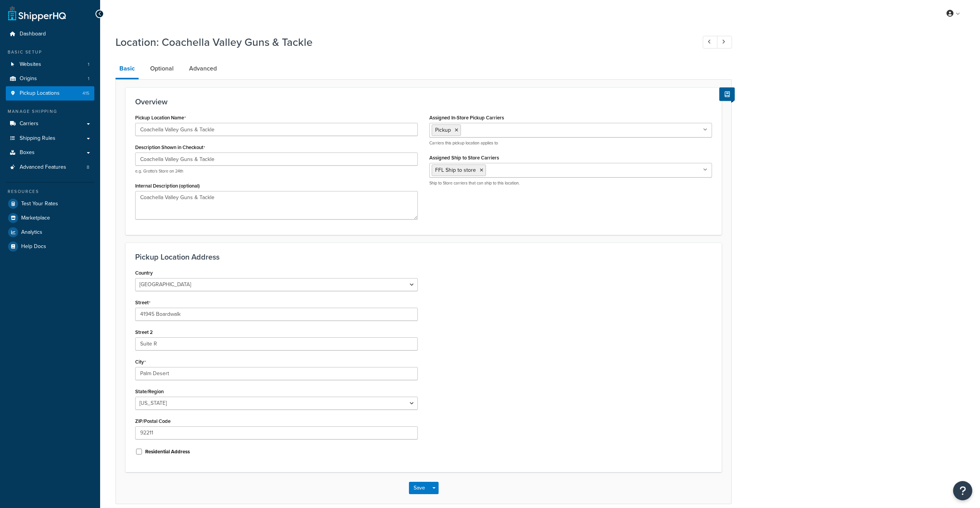 The width and height of the screenshot is (980, 508). What do you see at coordinates (88, 167) in the screenshot?
I see `span: 8` at bounding box center [88, 167].